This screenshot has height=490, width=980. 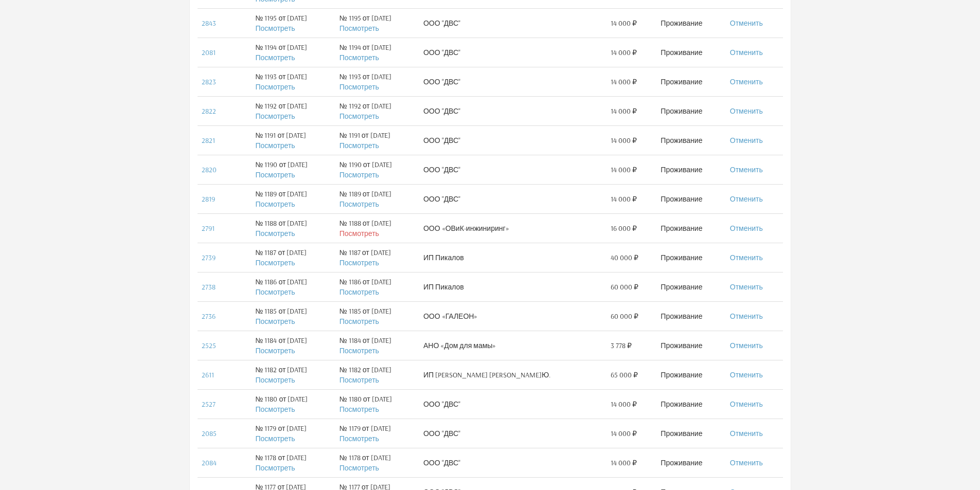 I want to click on a: 2527, so click(x=208, y=404).